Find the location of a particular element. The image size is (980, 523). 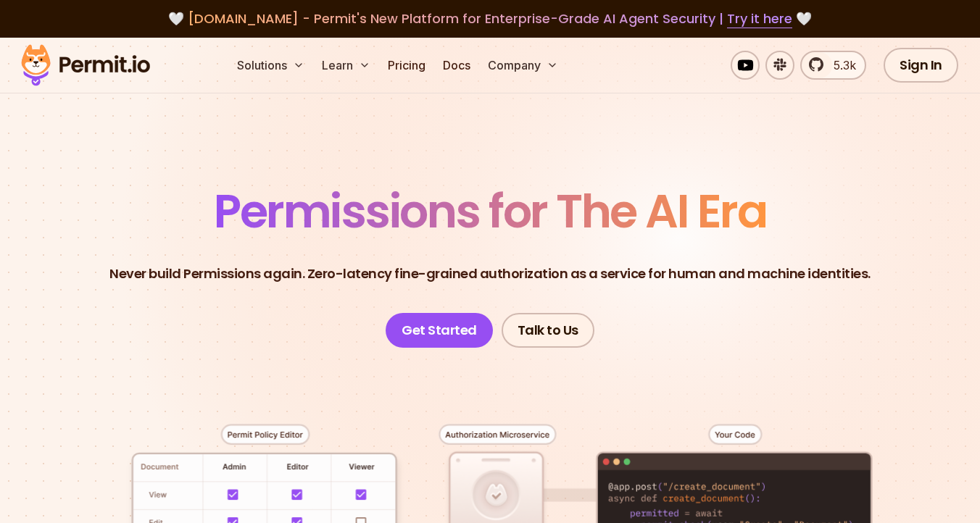

a: Docs is located at coordinates (457, 65).